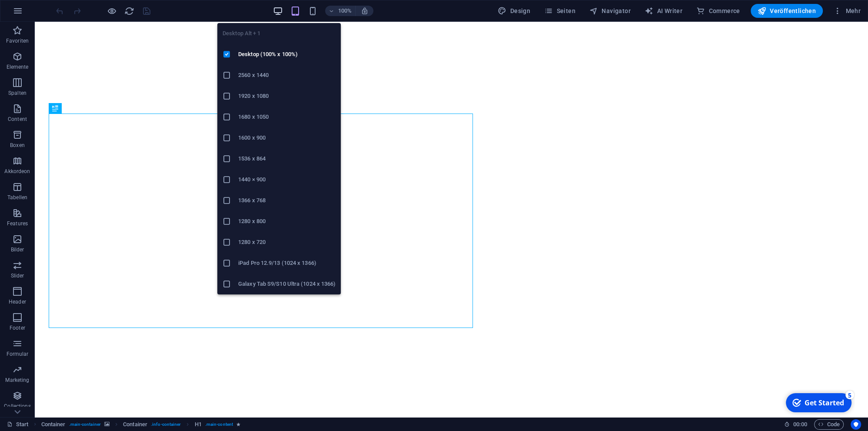 The height and width of the screenshot is (431, 868). What do you see at coordinates (17, 302) in the screenshot?
I see `p: Header` at bounding box center [17, 302].